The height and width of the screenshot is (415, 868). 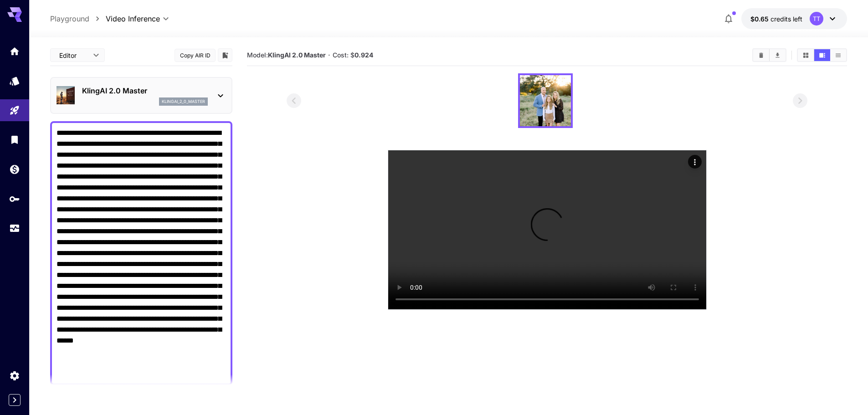 I want to click on button: Show media in video view, so click(x=822, y=55).